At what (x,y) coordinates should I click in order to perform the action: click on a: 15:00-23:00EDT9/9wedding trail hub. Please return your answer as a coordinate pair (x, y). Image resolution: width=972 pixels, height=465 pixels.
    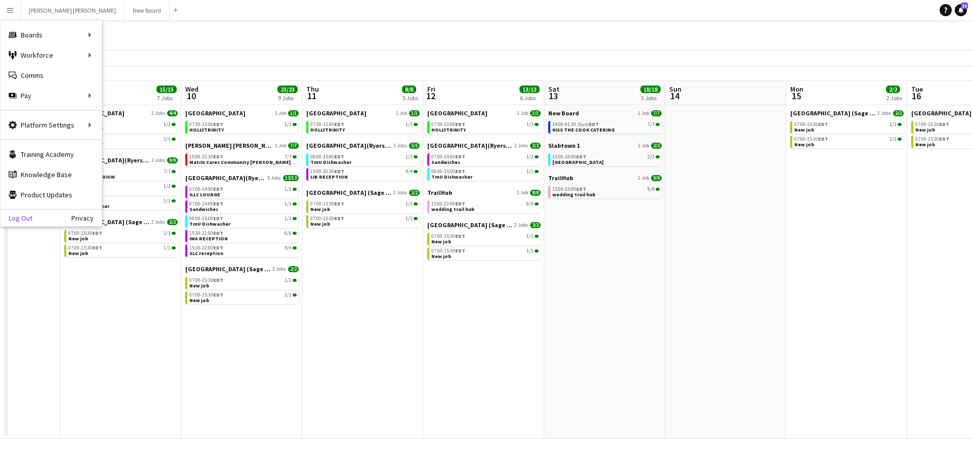
    Looking at the image, I should click on (606, 191).